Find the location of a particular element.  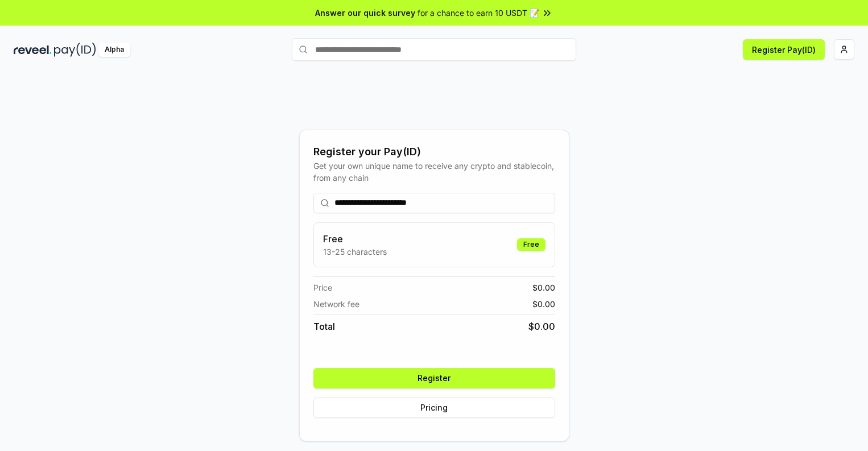

span: Answer our quick survey is located at coordinates (365, 12).